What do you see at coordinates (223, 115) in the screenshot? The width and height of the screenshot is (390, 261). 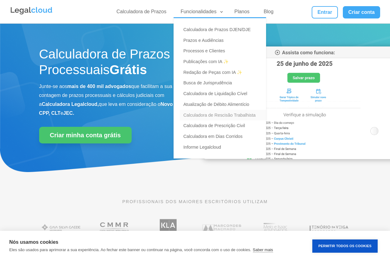 I see `a: Calculadora de Rescisão Trabalhista` at bounding box center [223, 115].